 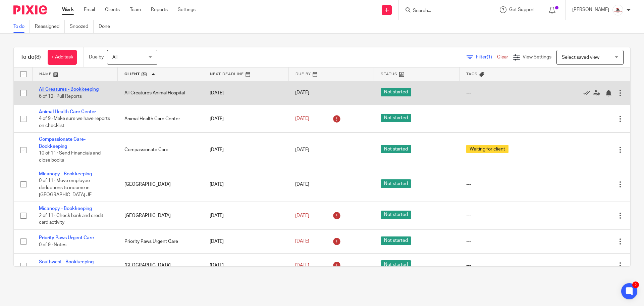 I want to click on a: Southwest - Bookkeeping, so click(x=66, y=262).